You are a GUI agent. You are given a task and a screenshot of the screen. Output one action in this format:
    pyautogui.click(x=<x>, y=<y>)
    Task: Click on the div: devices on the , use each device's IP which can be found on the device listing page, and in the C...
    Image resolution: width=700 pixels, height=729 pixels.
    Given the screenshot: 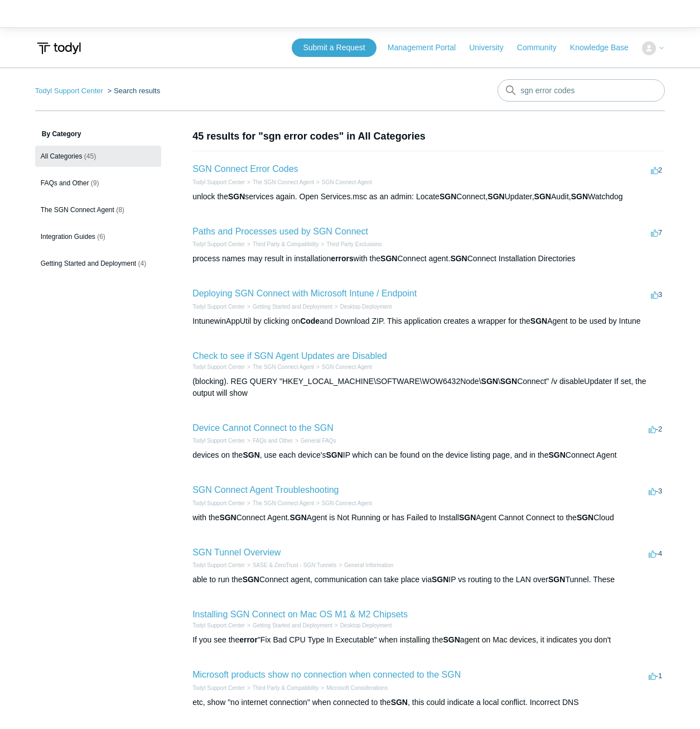 What is the action you would take?
    pyautogui.click(x=429, y=456)
    